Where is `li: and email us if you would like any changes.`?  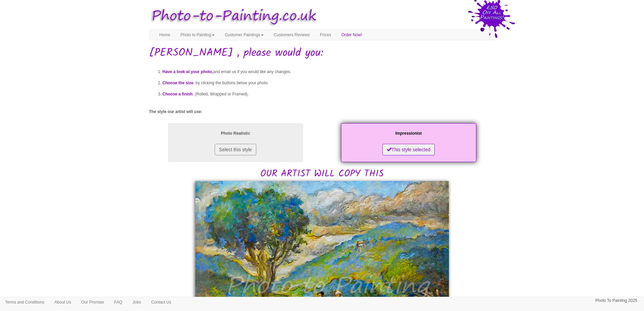 li: and email us if you would like any changes. is located at coordinates (329, 71).